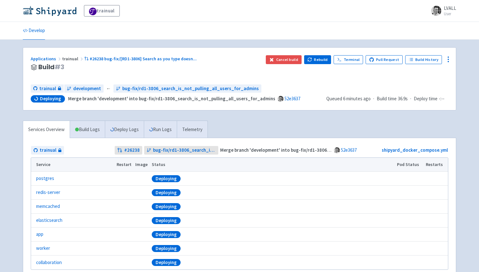 This screenshot has width=479, height=272. I want to click on a: Services Overview, so click(46, 129).